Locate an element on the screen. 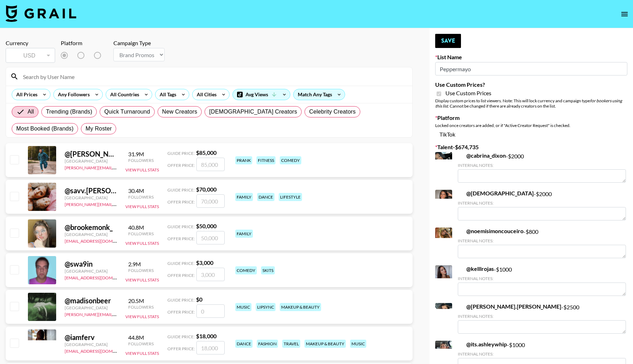  div: @ brookemonk_ is located at coordinates (91, 228).